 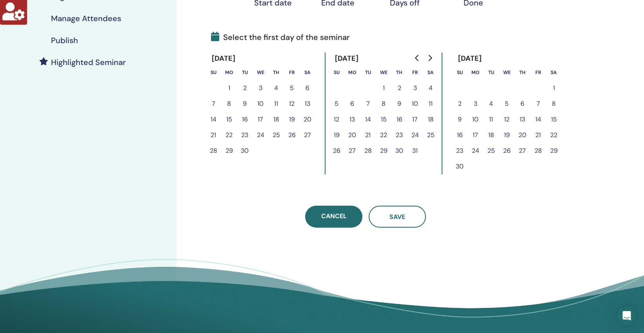 I want to click on h4: Publish, so click(x=65, y=40).